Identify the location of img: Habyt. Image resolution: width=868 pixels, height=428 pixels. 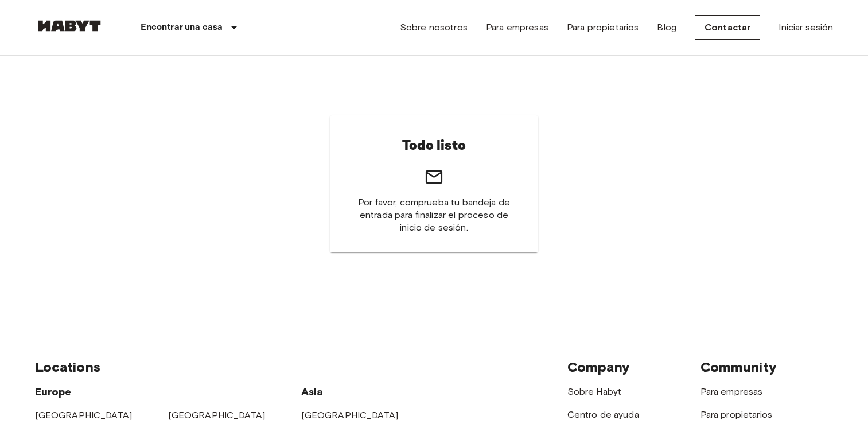
(70, 26).